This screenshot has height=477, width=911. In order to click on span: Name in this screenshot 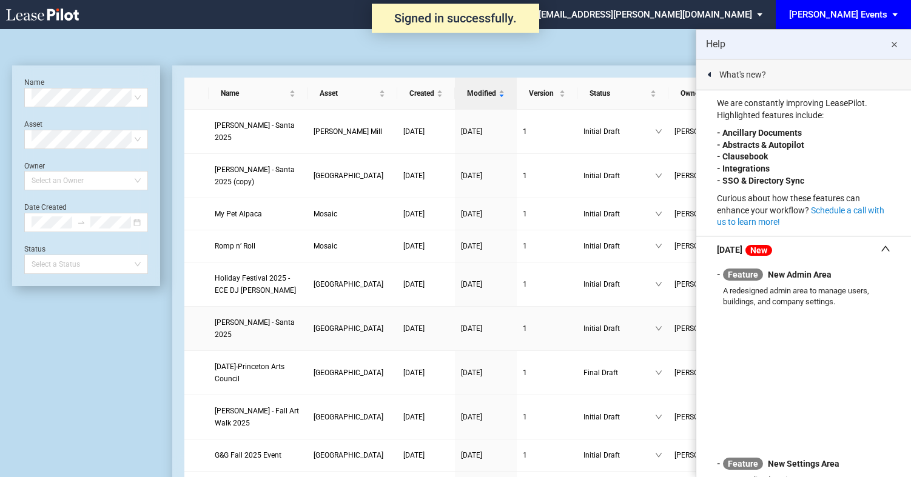, I will do `click(253, 93)`.